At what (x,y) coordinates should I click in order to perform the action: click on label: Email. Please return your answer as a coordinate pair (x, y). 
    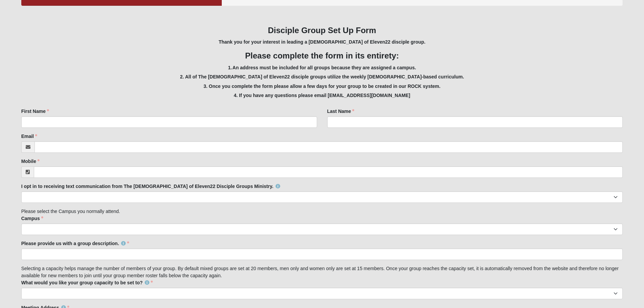
    Looking at the image, I should click on (29, 136).